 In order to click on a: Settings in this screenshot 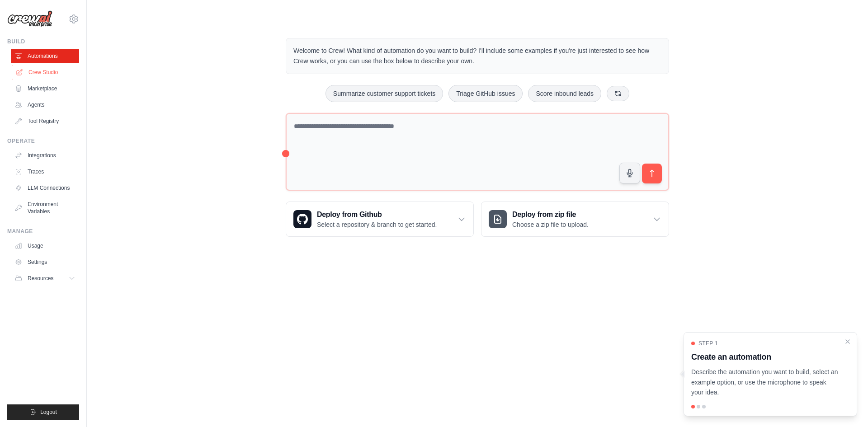, I will do `click(45, 262)`.